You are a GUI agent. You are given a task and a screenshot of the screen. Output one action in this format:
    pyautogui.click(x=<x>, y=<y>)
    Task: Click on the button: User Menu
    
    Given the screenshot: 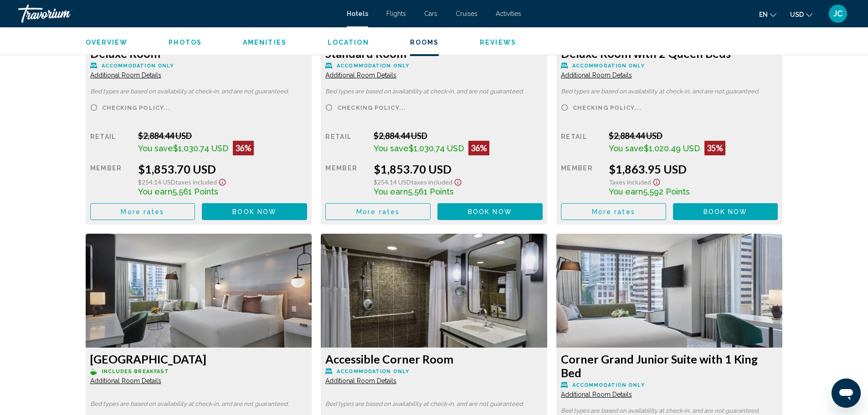 What is the action you would take?
    pyautogui.click(x=838, y=14)
    